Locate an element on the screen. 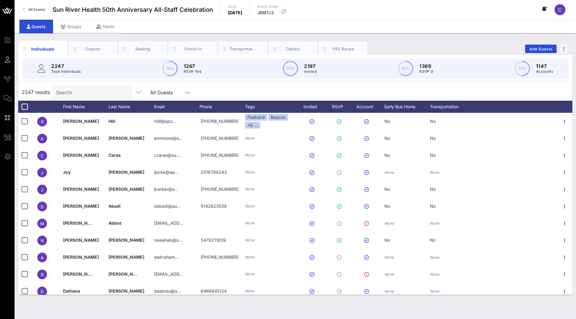 The height and width of the screenshot is (319, 576). div: Email is located at coordinates (177, 107).